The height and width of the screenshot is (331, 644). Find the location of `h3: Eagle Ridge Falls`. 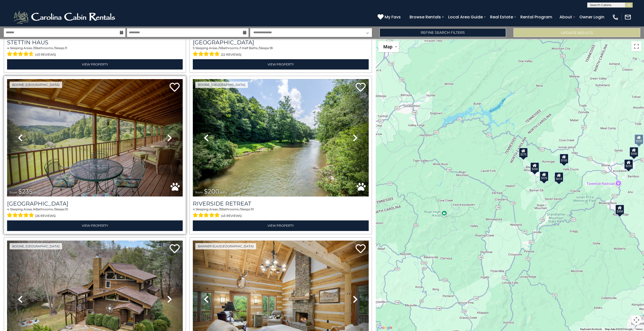

h3: Eagle Ridge Falls is located at coordinates (281, 42).